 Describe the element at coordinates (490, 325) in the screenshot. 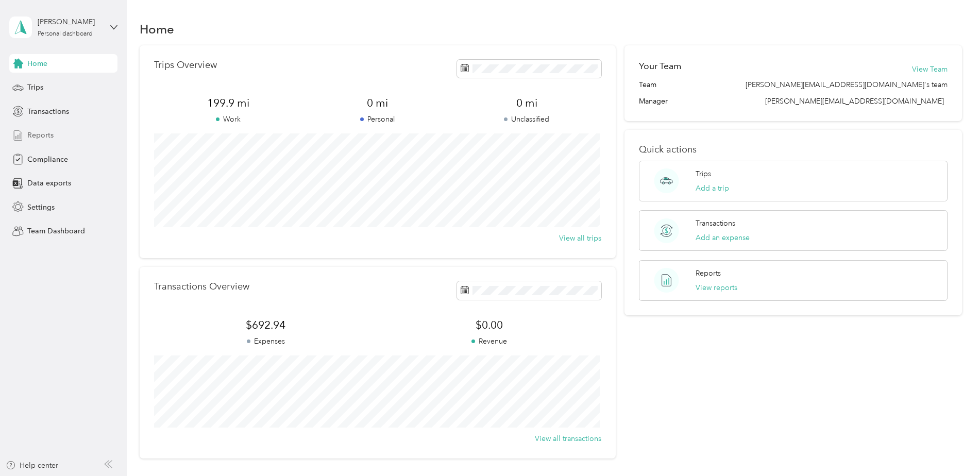

I see `span: $0.00` at that location.